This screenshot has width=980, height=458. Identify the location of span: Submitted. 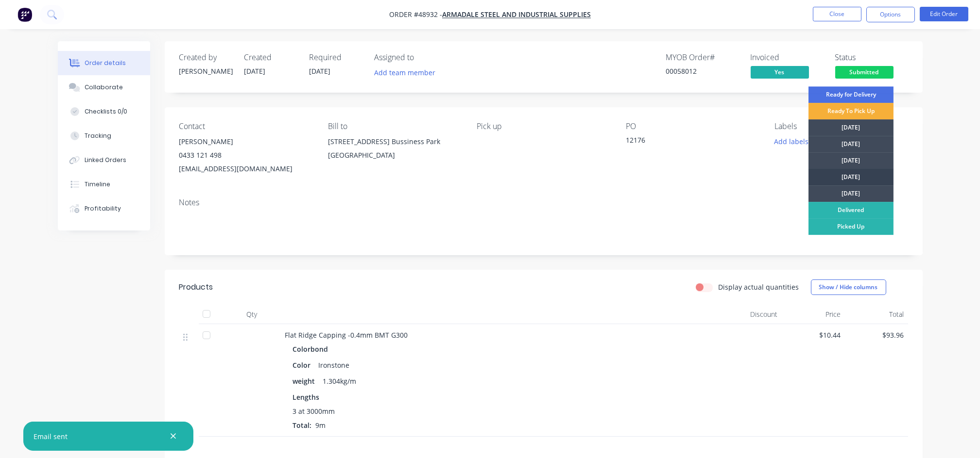
(864, 72).